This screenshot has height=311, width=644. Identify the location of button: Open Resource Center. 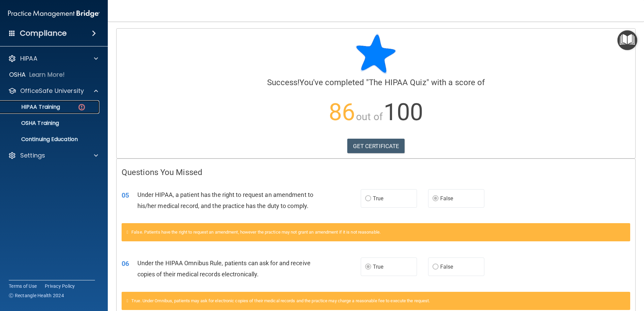
(627, 40).